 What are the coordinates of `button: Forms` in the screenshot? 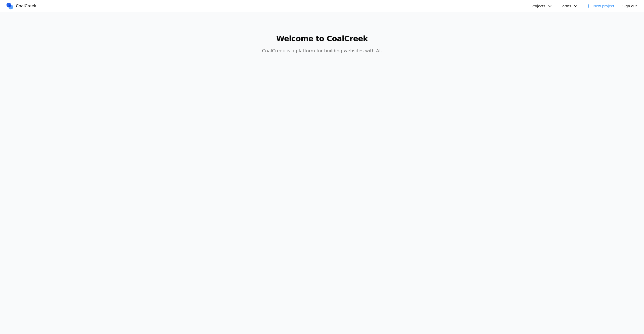 It's located at (569, 6).